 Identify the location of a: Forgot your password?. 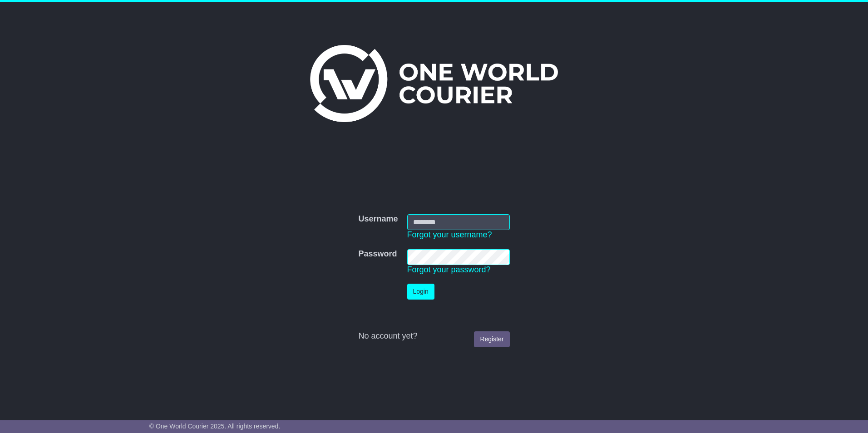
(449, 270).